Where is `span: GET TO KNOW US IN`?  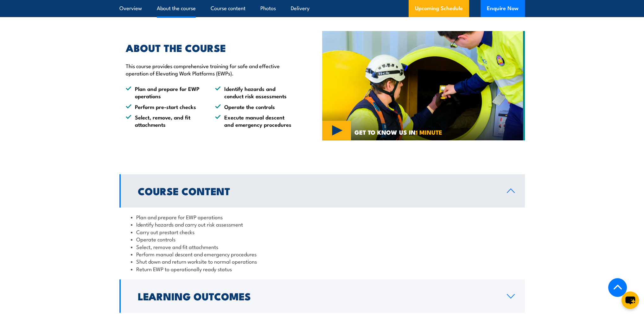
span: GET TO KNOW US IN is located at coordinates (398, 132).